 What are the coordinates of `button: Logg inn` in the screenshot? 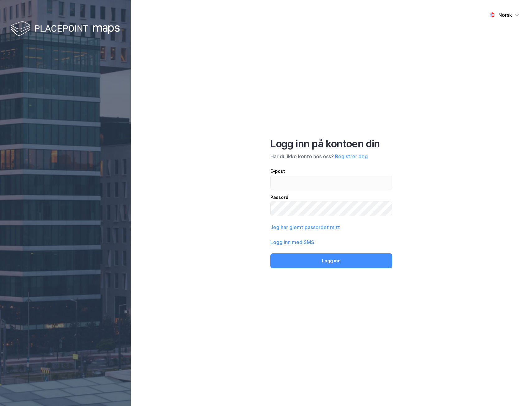 It's located at (332, 261).